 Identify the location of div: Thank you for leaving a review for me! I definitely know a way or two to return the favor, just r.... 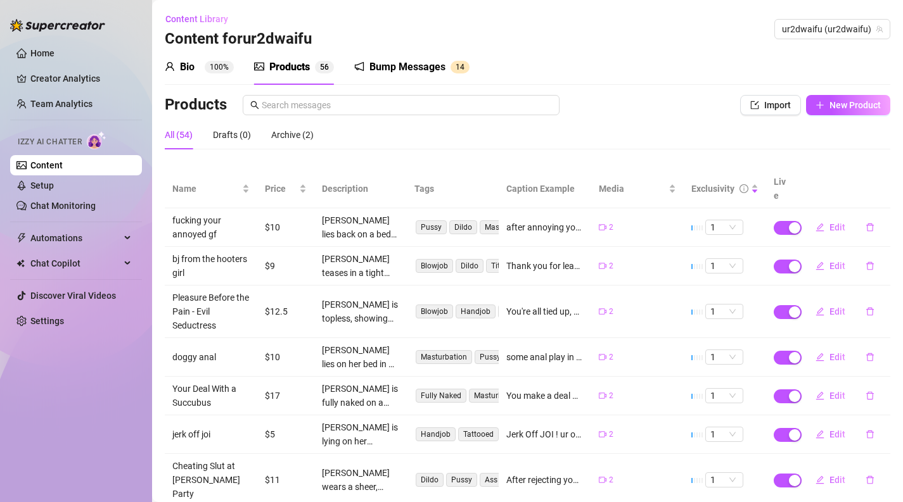
(545, 266).